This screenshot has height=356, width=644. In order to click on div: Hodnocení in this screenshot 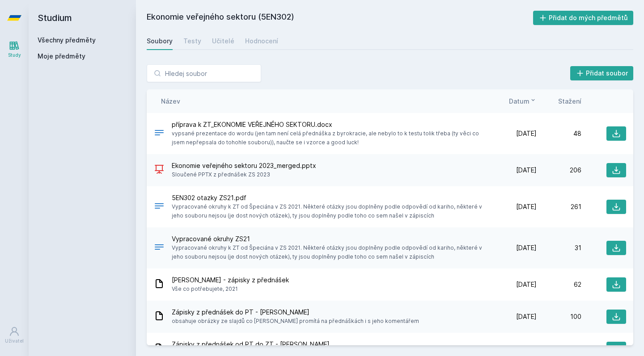, I will do `click(262, 41)`.